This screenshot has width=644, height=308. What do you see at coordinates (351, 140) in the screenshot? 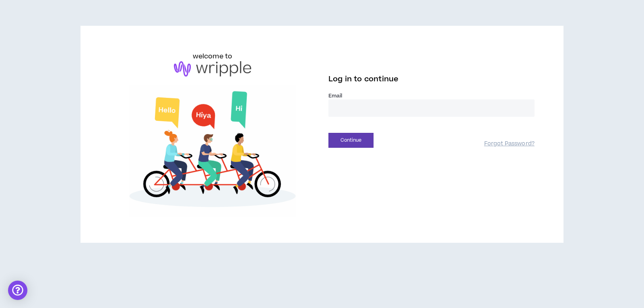
I see `button: Continue` at bounding box center [351, 140].